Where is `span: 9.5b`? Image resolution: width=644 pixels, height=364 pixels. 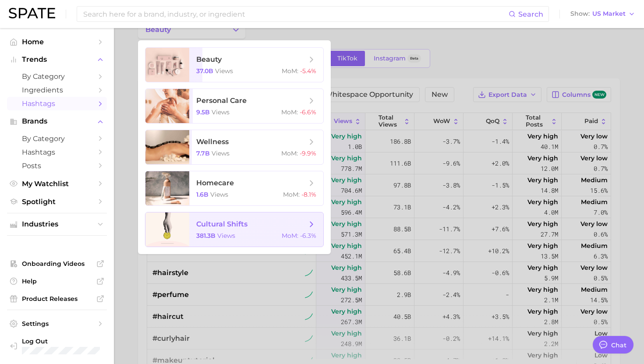 span: 9.5b is located at coordinates (203, 112).